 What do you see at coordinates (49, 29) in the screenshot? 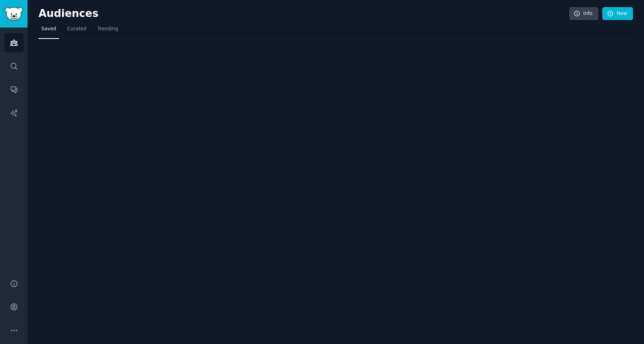
I see `span: Saved` at bounding box center [49, 29].